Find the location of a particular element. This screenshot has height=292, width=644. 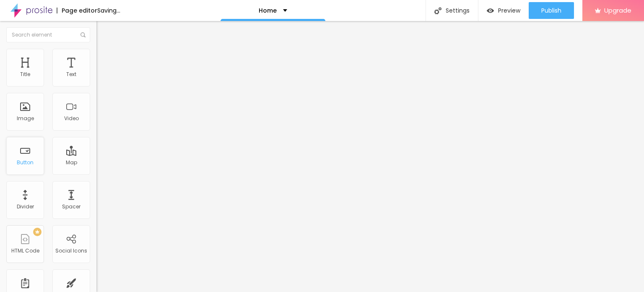

div: Button is located at coordinates (25, 162).